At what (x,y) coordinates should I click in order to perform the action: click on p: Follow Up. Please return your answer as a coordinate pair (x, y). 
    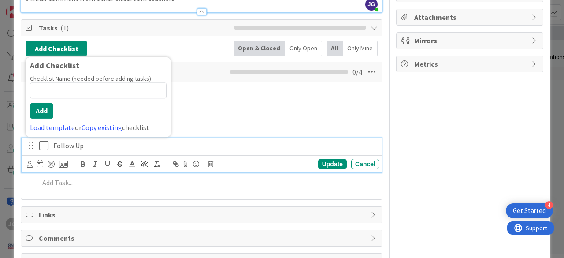
    Looking at the image, I should click on (215, 146).